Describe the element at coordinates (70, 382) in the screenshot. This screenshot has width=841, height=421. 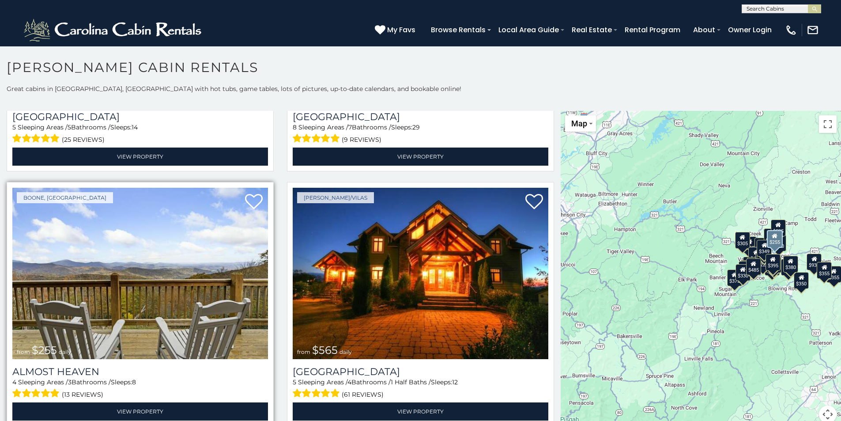
I see `span: 3` at that location.